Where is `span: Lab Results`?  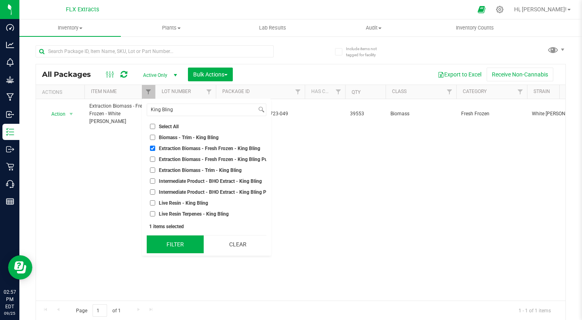 span: Lab Results is located at coordinates (272, 28).